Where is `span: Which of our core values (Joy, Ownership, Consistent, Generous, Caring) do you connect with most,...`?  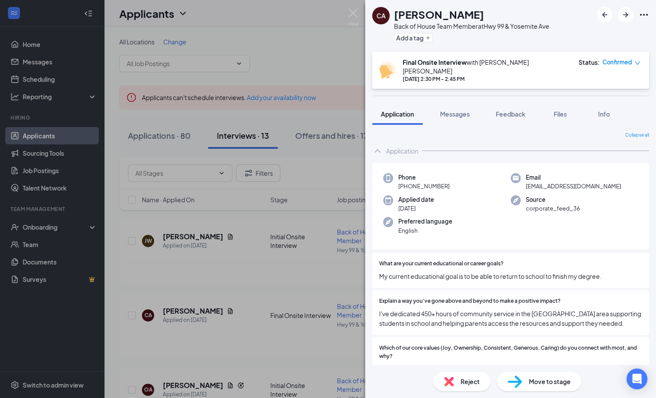 span: Which of our core values (Joy, Ownership, Consistent, Generous, Caring) do you connect with most,... is located at coordinates (510, 352).